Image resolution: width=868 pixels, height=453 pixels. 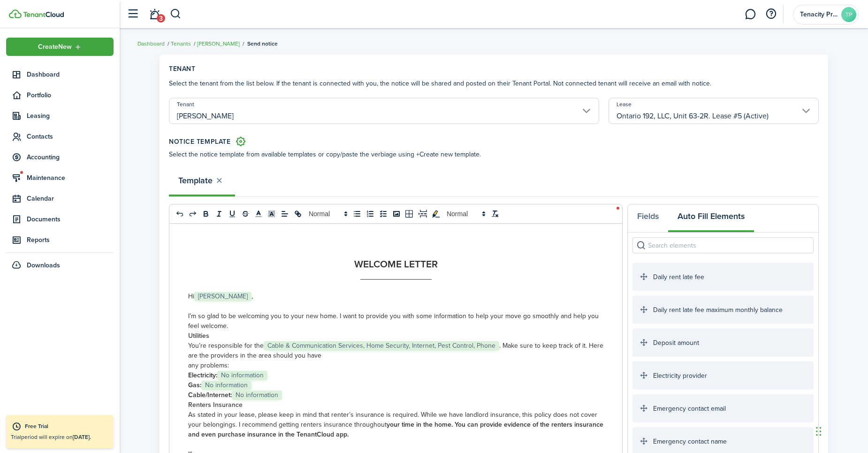 What do you see at coordinates (494, 83) in the screenshot?
I see `p: Select the tenant from the list below. If the tenant is connected with you, the notice will be sh...` at bounding box center [494, 83].